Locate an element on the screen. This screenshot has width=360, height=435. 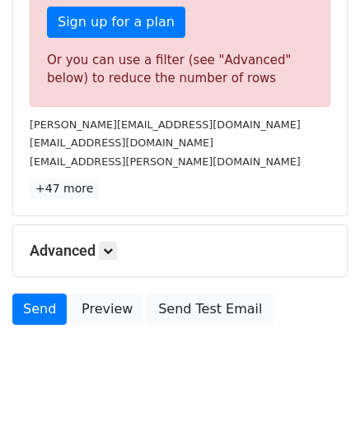
h5: Advanced is located at coordinates (179, 251).